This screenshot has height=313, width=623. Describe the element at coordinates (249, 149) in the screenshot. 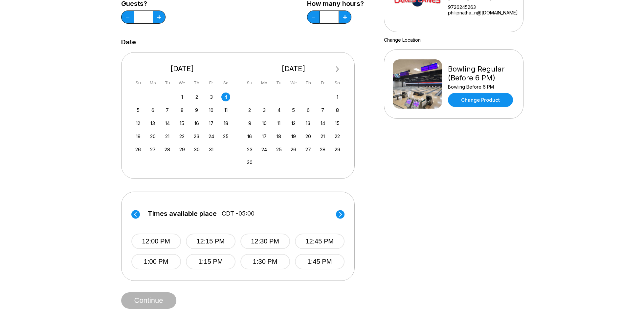

I see `div: Choose Sunday, November 23rd, 2025` at that location.